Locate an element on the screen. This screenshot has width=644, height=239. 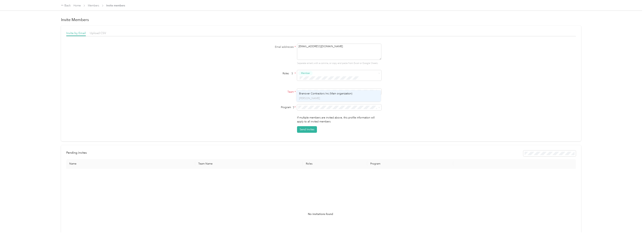
span: Invite members is located at coordinates (115, 5).